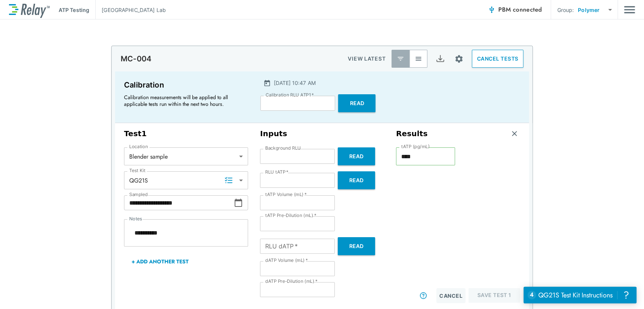 The height and width of the screenshot is (309, 644). Describe the element at coordinates (520, 10) in the screenshot. I see `span: PBM` at that location.